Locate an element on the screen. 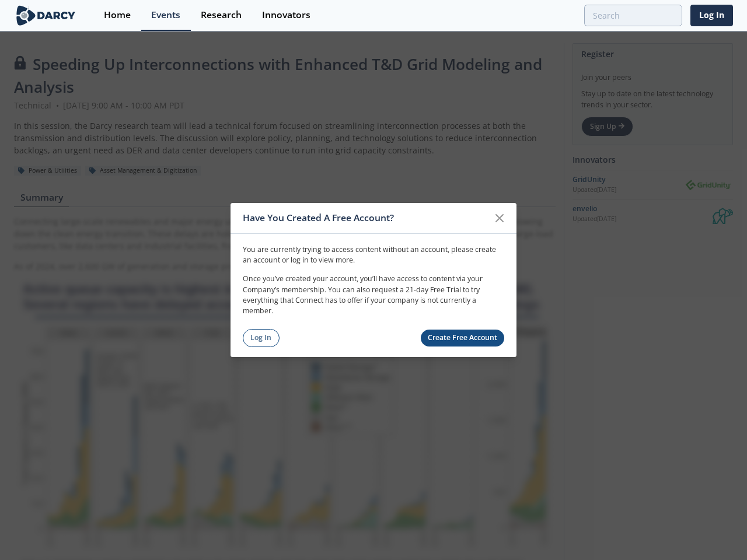 This screenshot has width=747, height=560. div: Innovators is located at coordinates (286, 15).